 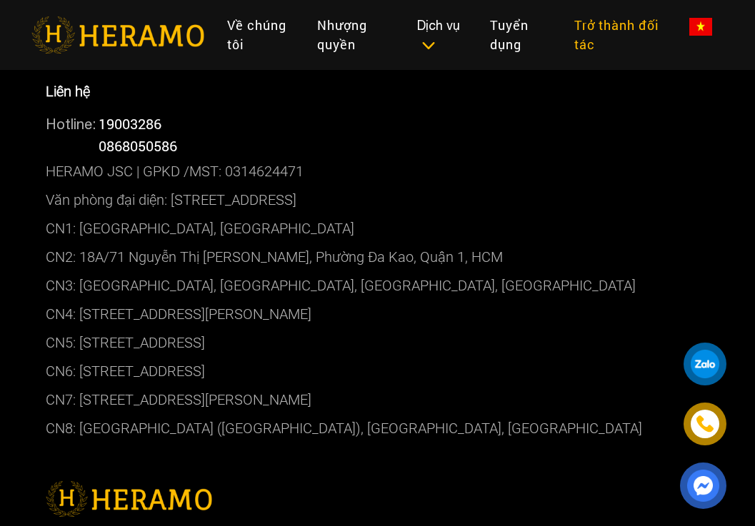 I want to click on a: Tuyển dụng, so click(x=521, y=35).